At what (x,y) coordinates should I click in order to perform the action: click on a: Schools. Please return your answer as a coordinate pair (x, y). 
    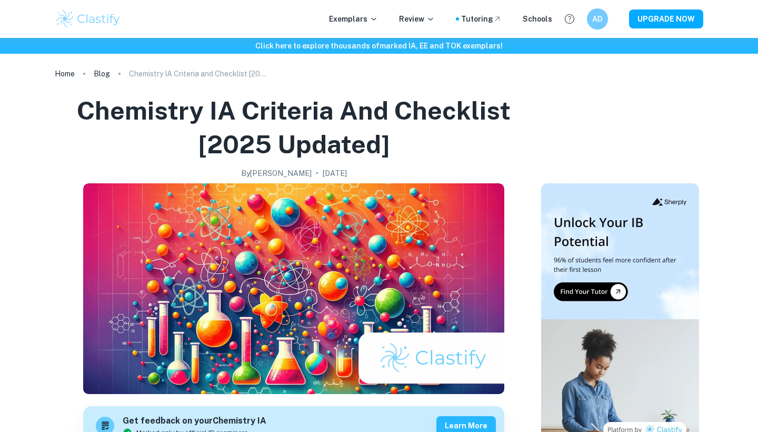
    Looking at the image, I should click on (538, 19).